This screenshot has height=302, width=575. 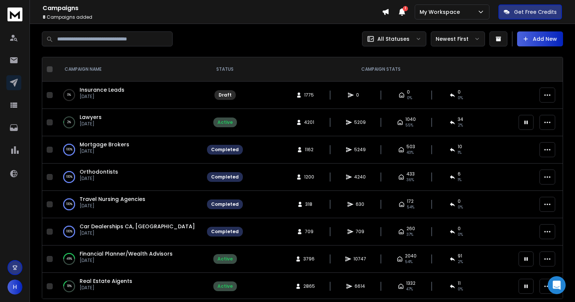 What do you see at coordinates (405, 9) in the screenshot?
I see `span: 1` at bounding box center [405, 9].